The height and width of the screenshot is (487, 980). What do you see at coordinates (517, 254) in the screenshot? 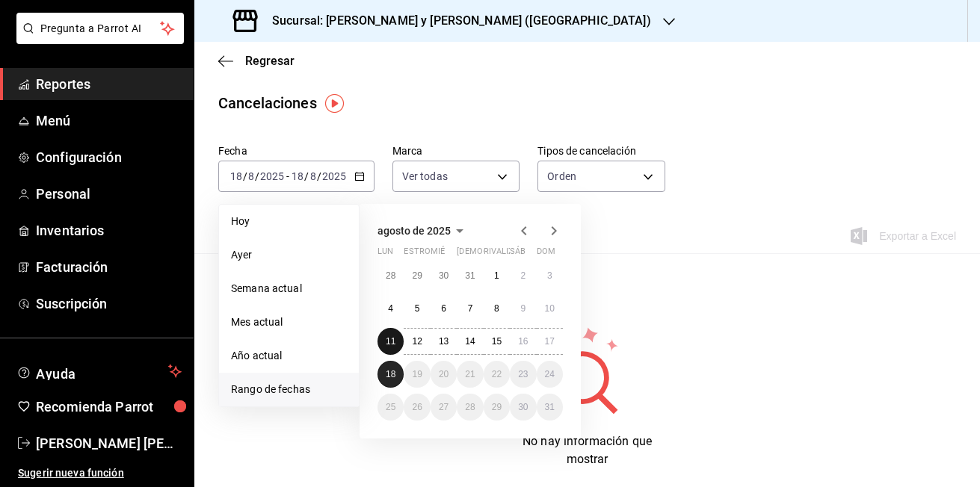
I see `abbr: sábado` at bounding box center [517, 254].